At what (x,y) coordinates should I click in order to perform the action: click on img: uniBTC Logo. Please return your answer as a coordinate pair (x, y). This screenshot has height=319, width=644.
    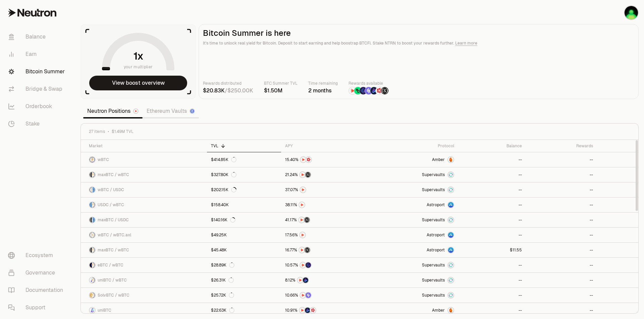
    Looking at the image, I should click on (92, 310).